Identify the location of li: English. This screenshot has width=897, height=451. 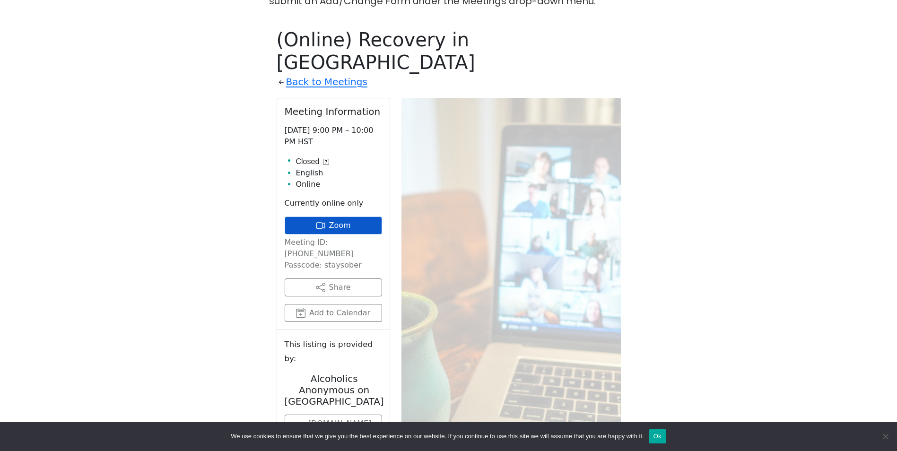
(339, 173).